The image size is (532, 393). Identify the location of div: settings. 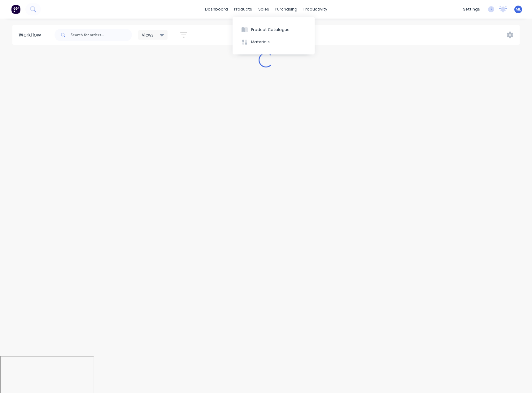
(471, 9).